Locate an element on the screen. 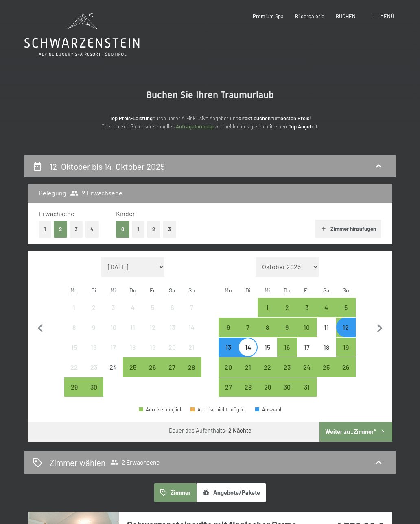  abbr: Donnerstag is located at coordinates (133, 290).